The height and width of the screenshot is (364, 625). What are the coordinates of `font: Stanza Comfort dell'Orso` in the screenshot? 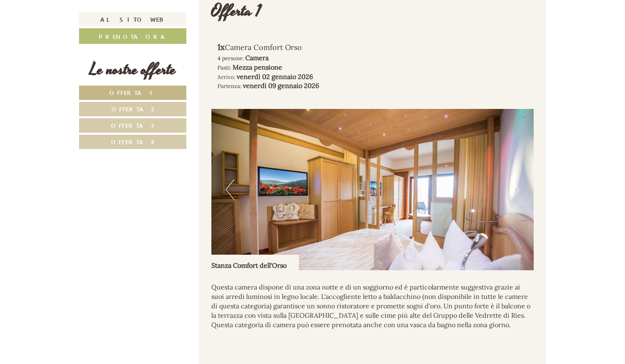 It's located at (249, 265).